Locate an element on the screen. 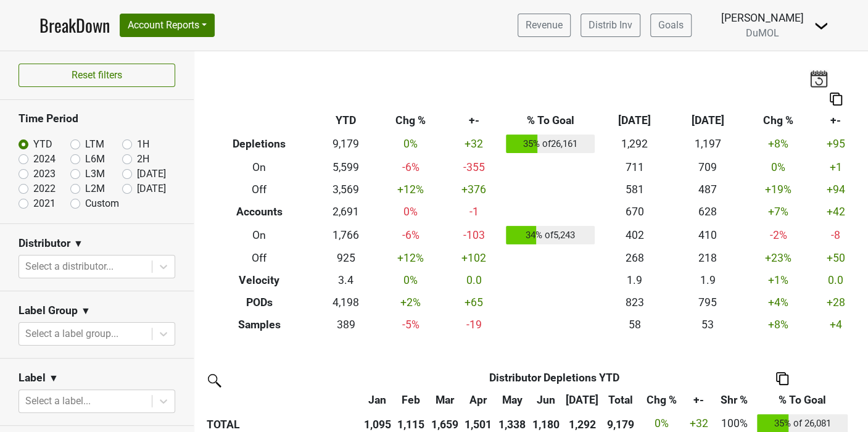 This screenshot has height=432, width=868. th: On is located at coordinates (259, 235).